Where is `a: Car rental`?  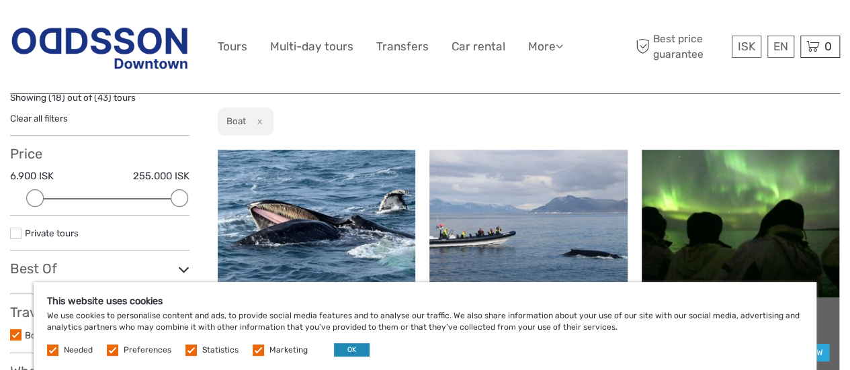 a: Car rental is located at coordinates (478, 46).